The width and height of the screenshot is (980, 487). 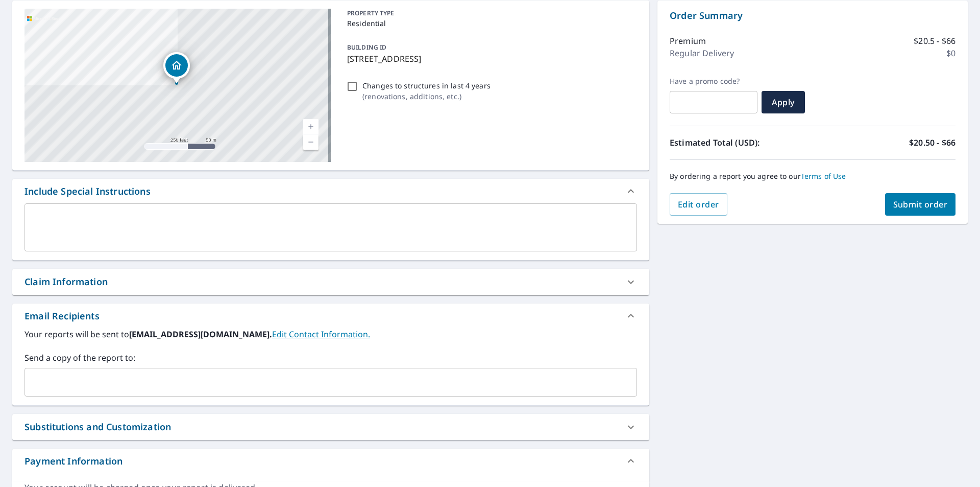 I want to click on button: Submit order, so click(x=920, y=205).